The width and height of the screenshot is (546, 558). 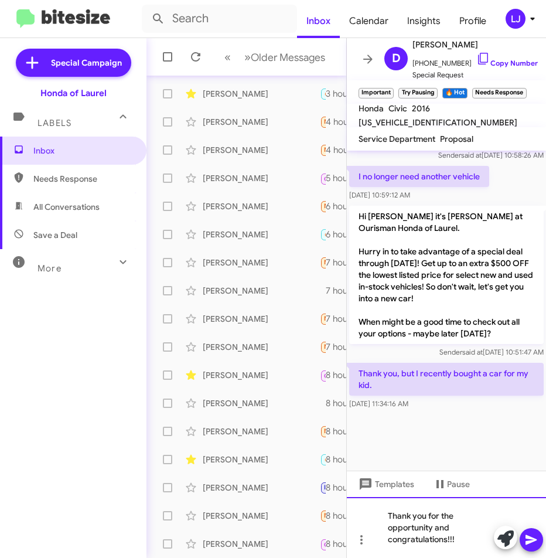 I want to click on div: I can't drive an hour and thirty minutes without knowing what the bottom line number is, so click(x=323, y=318).